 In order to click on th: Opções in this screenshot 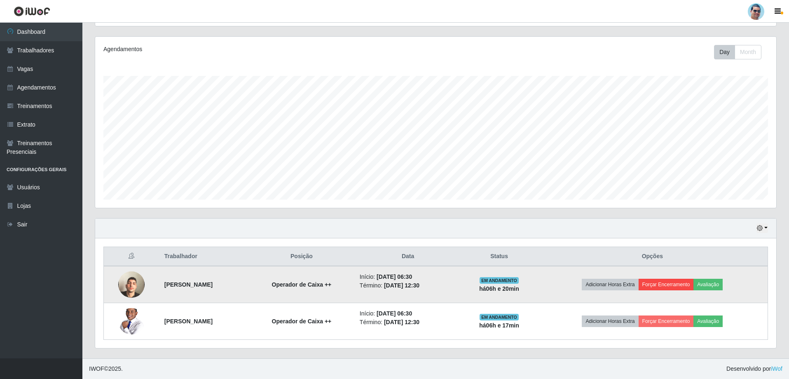, I will do `click(653, 256)`.